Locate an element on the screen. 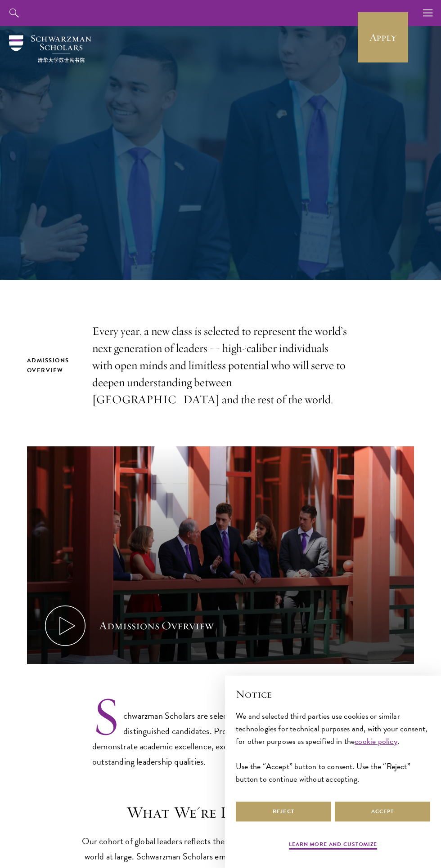  a: cookie policy is located at coordinates (376, 741).